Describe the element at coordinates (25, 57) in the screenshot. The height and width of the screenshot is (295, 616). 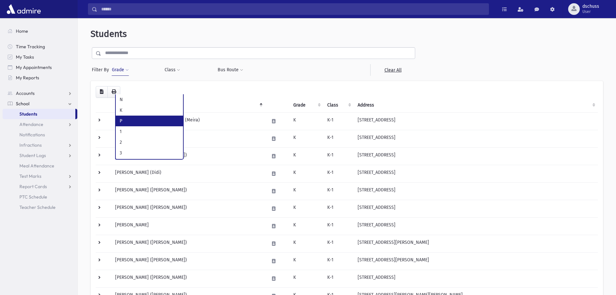
I see `span: My Tasks` at that location.